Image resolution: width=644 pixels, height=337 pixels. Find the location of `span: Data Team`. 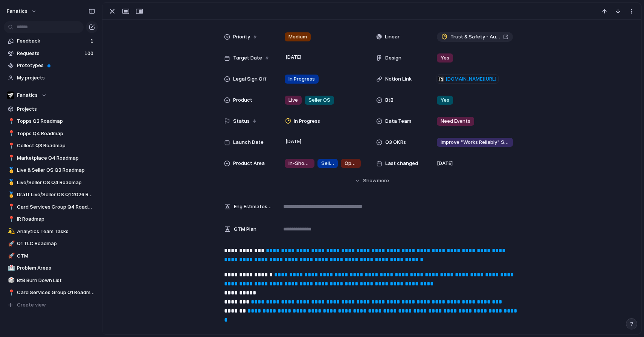

span: Data Team is located at coordinates (398, 121).